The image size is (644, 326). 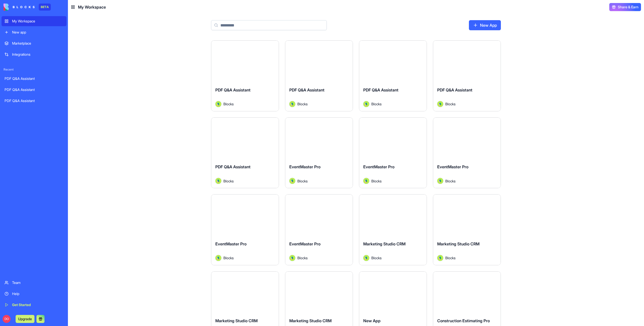 I want to click on a: Integrations, so click(x=34, y=54).